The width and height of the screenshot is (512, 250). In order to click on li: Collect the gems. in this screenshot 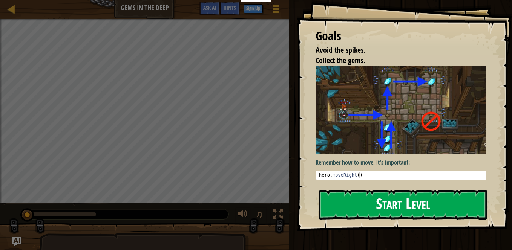, I will do `click(395, 61)`.